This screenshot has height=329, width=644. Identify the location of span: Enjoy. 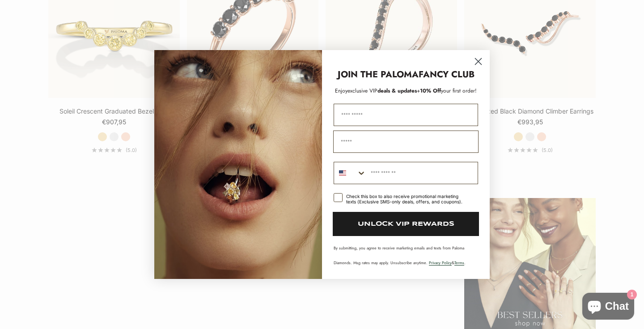
(341, 91).